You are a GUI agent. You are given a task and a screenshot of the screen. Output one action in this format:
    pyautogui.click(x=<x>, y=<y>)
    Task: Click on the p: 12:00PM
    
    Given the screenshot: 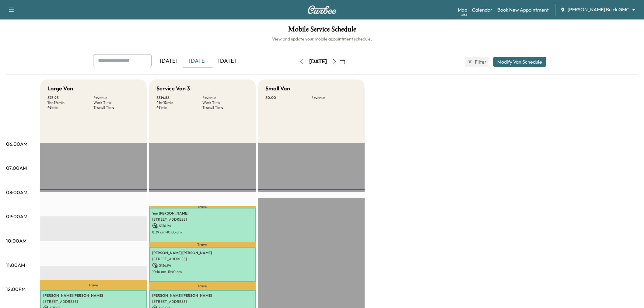 What is the action you would take?
    pyautogui.click(x=16, y=289)
    